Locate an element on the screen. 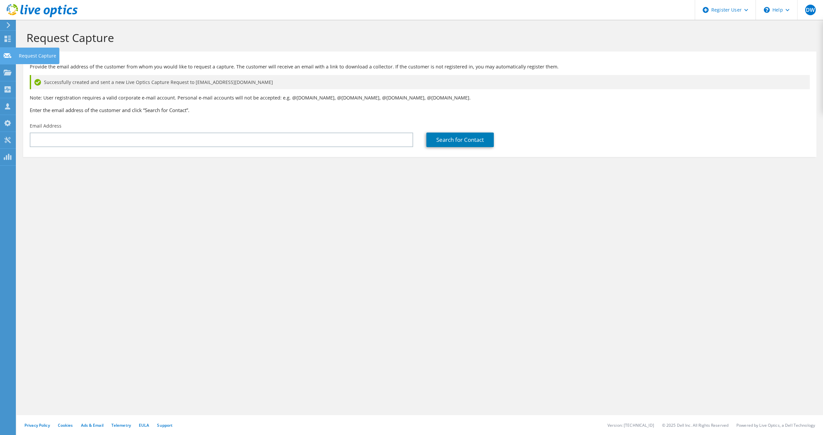  a: Cookies is located at coordinates (65, 425).